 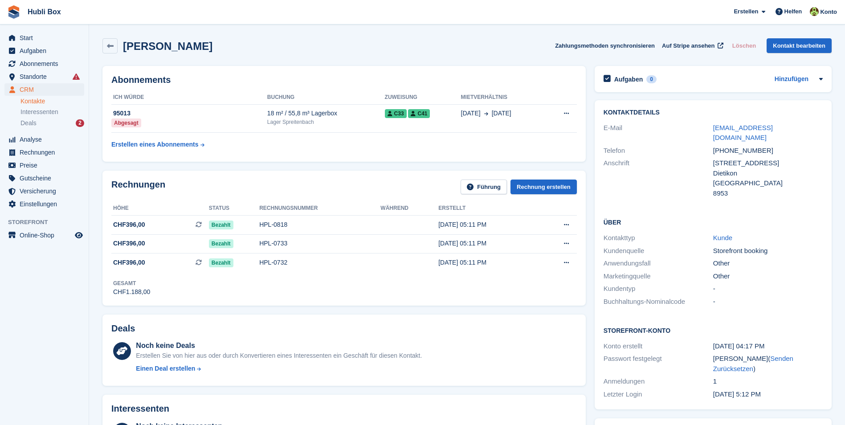 What do you see at coordinates (131, 292) in the screenshot?
I see `div: CHF1.188,00` at bounding box center [131, 292].